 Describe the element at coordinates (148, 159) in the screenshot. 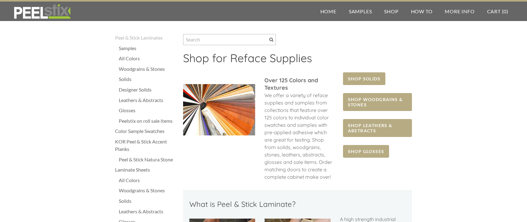

I see `div: Peel & Stick Natura Stone` at that location.